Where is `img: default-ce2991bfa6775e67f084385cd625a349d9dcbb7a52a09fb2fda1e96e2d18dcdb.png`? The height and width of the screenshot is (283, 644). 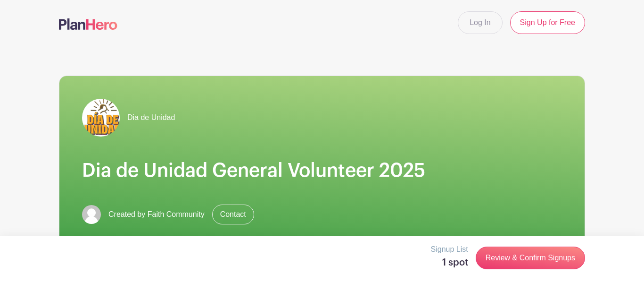 img: default-ce2991bfa6775e67f084385cd625a349d9dcbb7a52a09fb2fda1e96e2d18dcdb.png is located at coordinates (92, 214).